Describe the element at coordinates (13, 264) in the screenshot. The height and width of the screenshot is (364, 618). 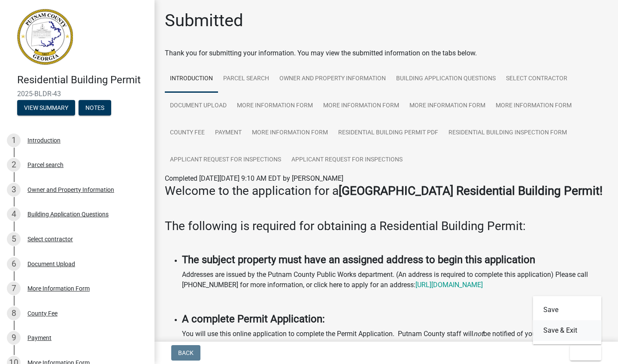
I see `div: 6` at that location.